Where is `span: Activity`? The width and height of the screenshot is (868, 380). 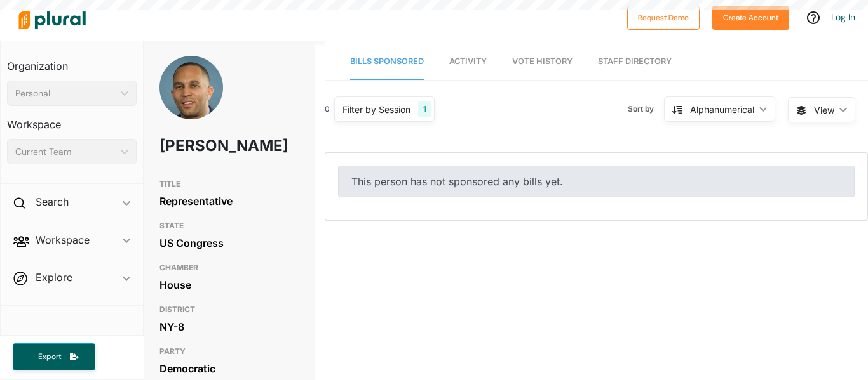
span: Activity is located at coordinates (468, 61).